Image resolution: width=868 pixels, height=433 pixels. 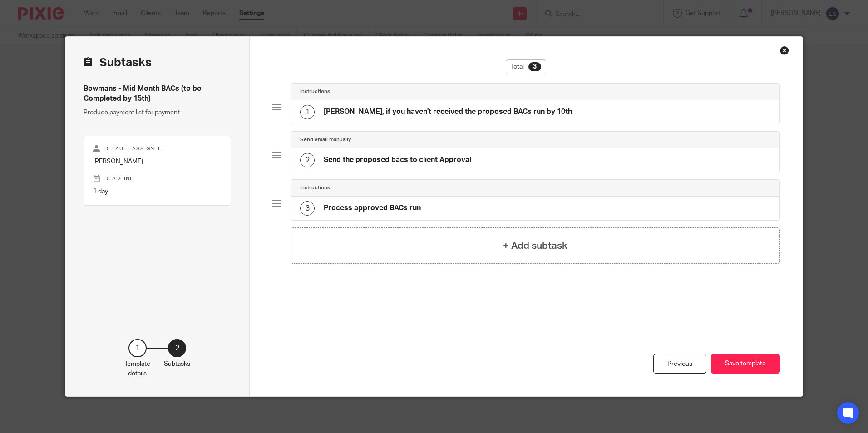 What do you see at coordinates (137, 368) in the screenshot?
I see `p: Template details` at bounding box center [137, 368].